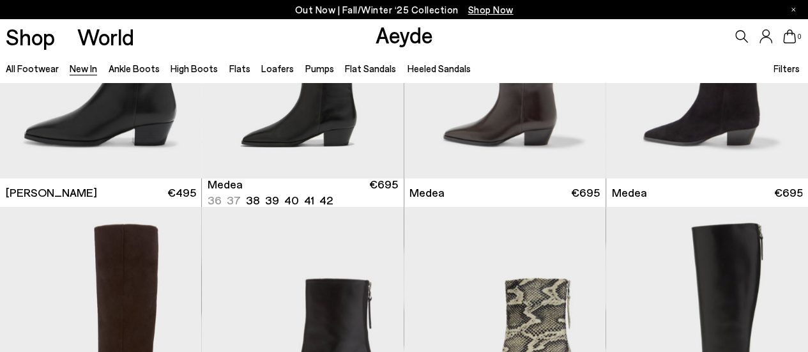 The width and height of the screenshot is (808, 352). What do you see at coordinates (787, 68) in the screenshot?
I see `span: Filters` at bounding box center [787, 68].